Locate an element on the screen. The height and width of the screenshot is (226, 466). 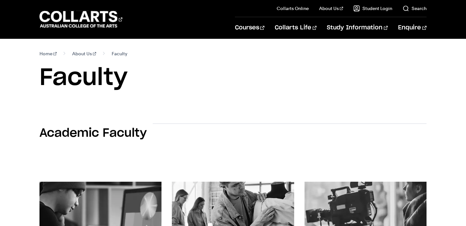
span: Faculty is located at coordinates (119, 54).